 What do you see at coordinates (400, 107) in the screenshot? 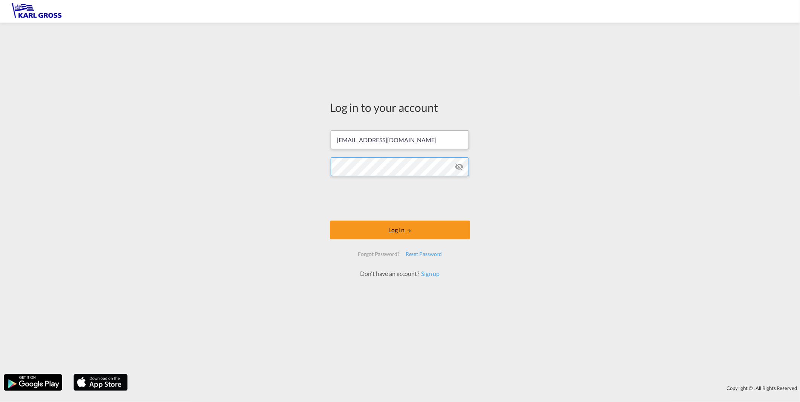
I see `div: Log in to your account` at bounding box center [400, 107].